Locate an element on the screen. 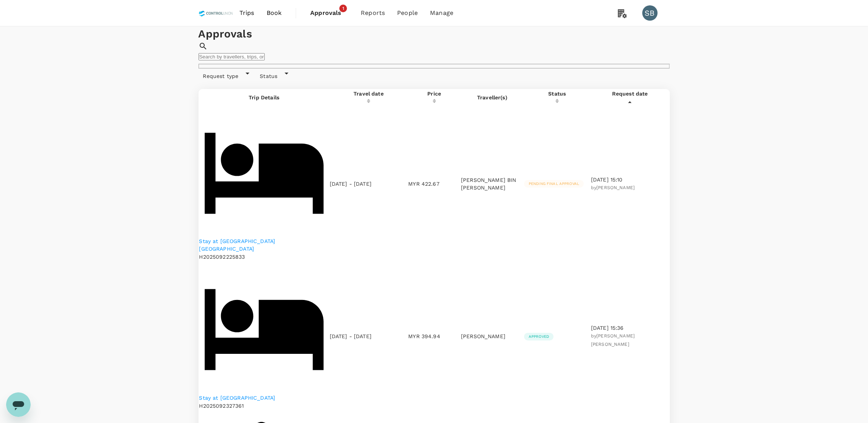 Image resolution: width=868 pixels, height=423 pixels. span: Status is located at coordinates (269, 76).